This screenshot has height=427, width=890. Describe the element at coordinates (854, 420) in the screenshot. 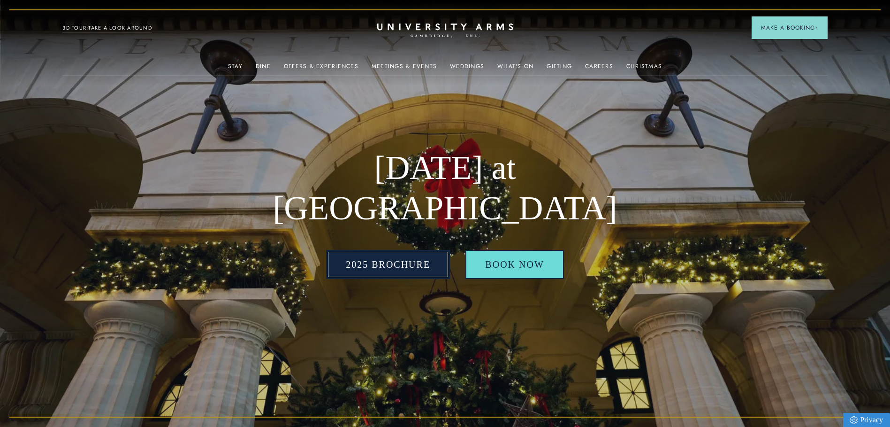

I see `img: Privacy` at that location.